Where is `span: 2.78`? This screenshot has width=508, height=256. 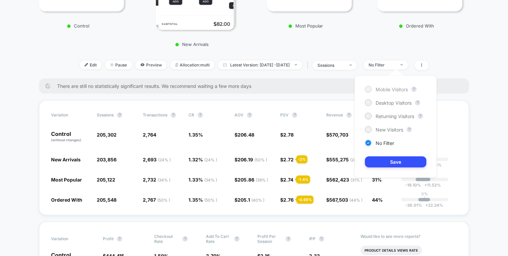
span: 2.78 is located at coordinates (288, 135).